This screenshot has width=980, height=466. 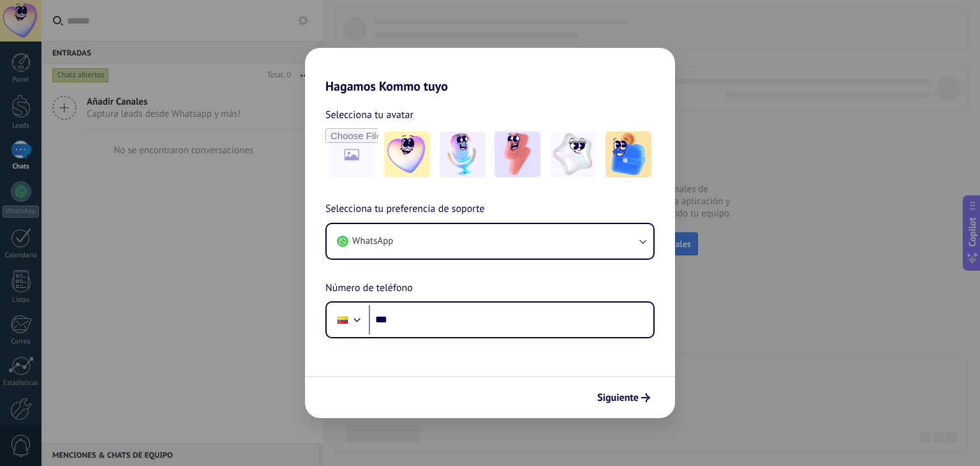 What do you see at coordinates (490, 70) in the screenshot?
I see `h2: Hagamos Kommo tuyo` at bounding box center [490, 70].